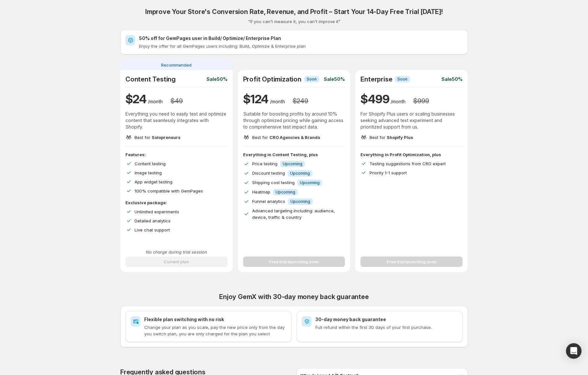  What do you see at coordinates (150, 164) in the screenshot?
I see `span: Content testing` at bounding box center [150, 164].